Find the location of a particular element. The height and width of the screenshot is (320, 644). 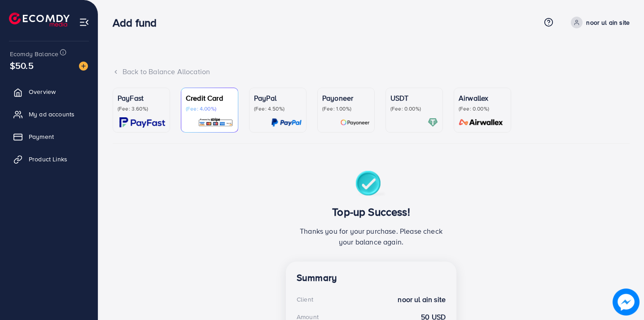

p: Thanks you for your purchase. Please check your balance again. is located at coordinates (371, 236).